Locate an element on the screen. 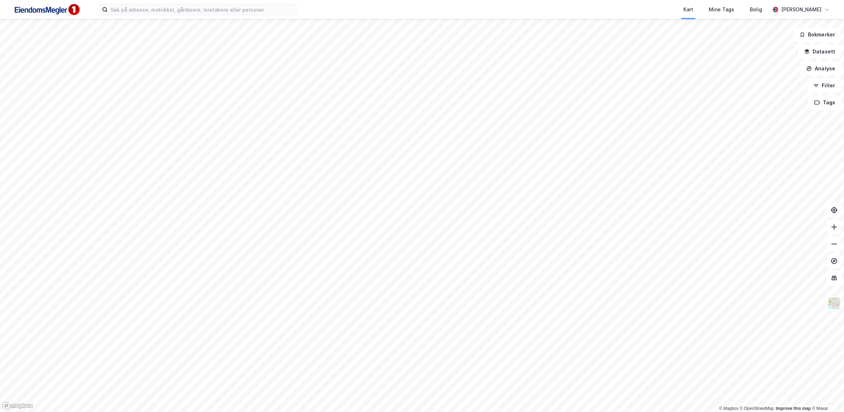 The image size is (844, 412). button: Tags is located at coordinates (825, 102).